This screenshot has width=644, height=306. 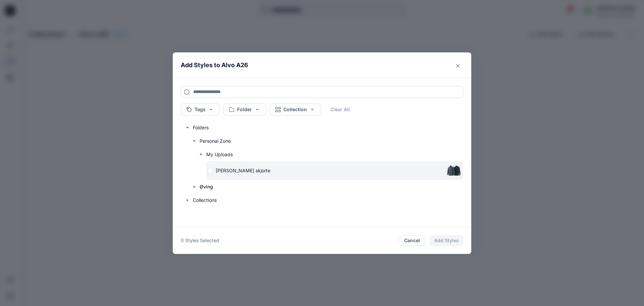 What do you see at coordinates (322, 65) in the screenshot?
I see `header: Add Styles to Alvo A26` at bounding box center [322, 65].